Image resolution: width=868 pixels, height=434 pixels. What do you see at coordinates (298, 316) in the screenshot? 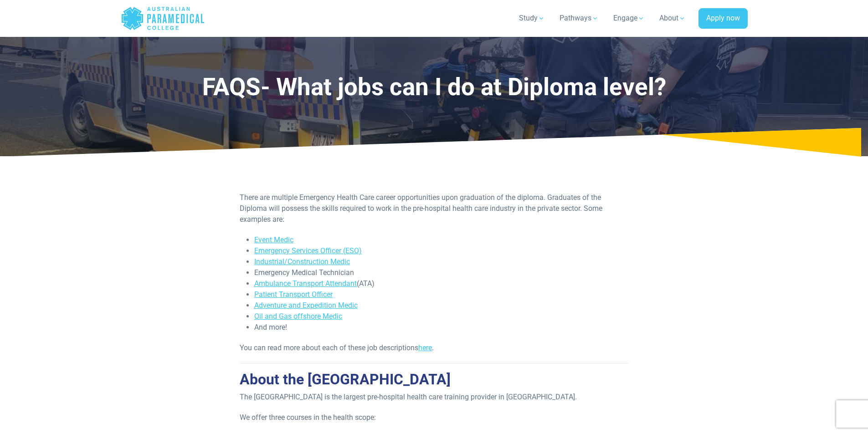
I see `a: Oil and Gas offshore Medic` at bounding box center [298, 316].